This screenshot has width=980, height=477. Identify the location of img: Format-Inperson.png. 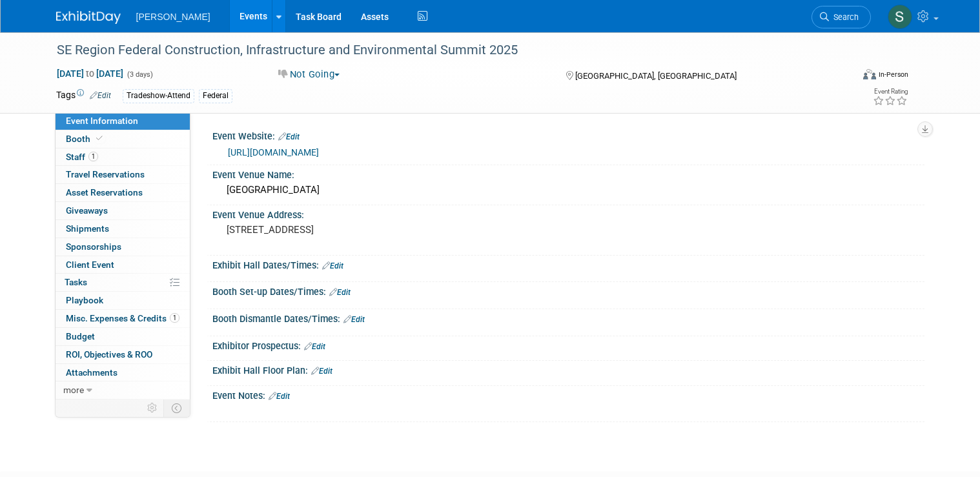
(869, 74).